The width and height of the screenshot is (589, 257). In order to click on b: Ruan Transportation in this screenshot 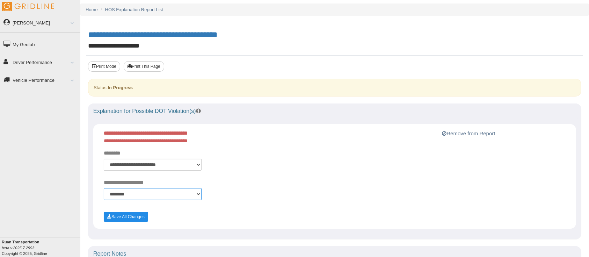, I will do `click(21, 242)`.